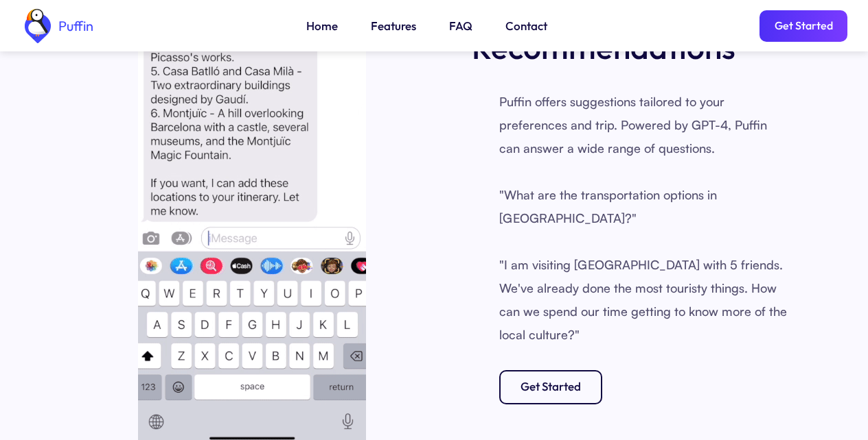  I want to click on div: Puffin, so click(74, 26).